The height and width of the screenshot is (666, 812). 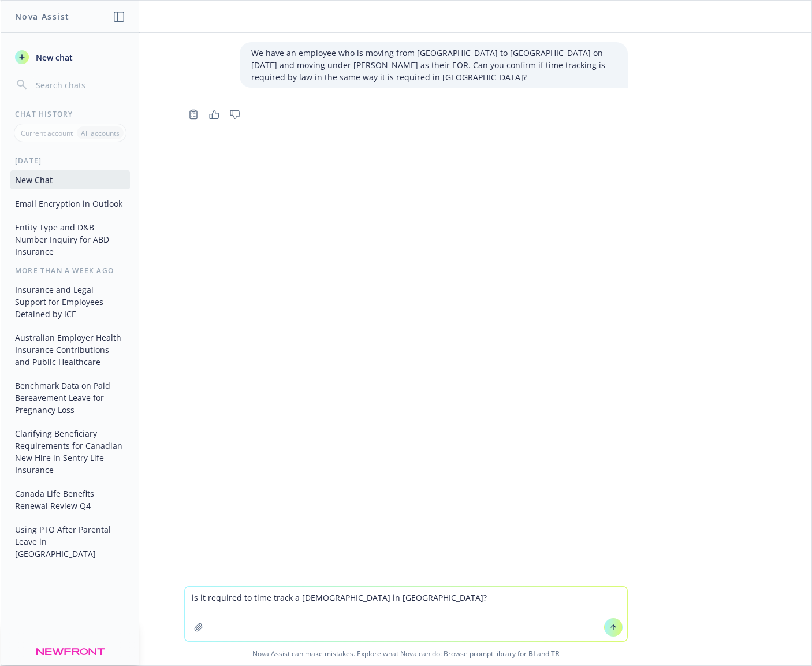 I want to click on button: Clarifying Beneficiary Requirements for Canadian New Hire in Sentry Life Insurance, so click(x=69, y=452).